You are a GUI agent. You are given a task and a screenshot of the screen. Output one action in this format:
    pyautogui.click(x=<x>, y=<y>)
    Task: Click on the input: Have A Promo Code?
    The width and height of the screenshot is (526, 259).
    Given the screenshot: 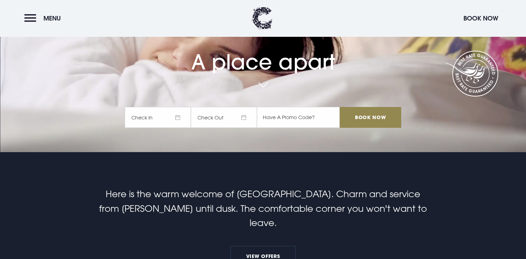 What is the action you would take?
    pyautogui.click(x=298, y=117)
    